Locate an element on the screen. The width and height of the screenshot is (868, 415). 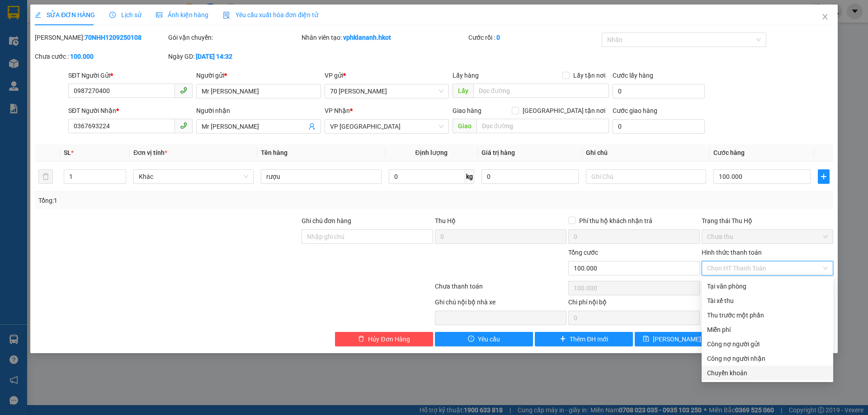
b: vphklananh.hkot is located at coordinates (367, 37).